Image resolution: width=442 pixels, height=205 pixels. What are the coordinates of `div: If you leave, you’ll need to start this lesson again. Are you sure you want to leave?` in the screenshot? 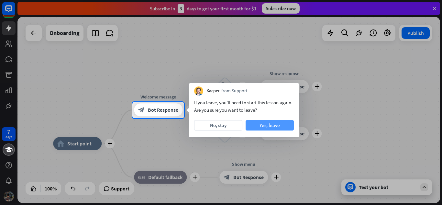 It's located at (244, 106).